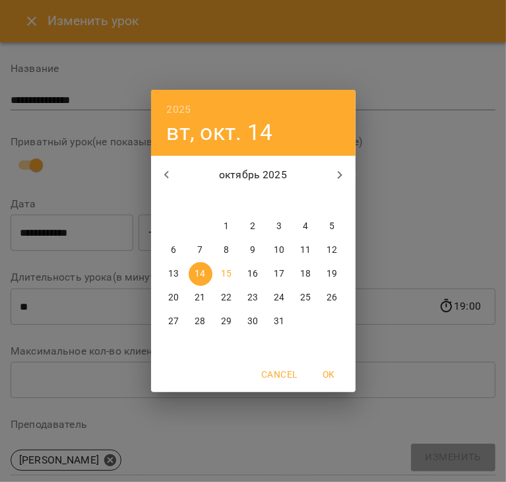  I want to click on p: 5, so click(332, 226).